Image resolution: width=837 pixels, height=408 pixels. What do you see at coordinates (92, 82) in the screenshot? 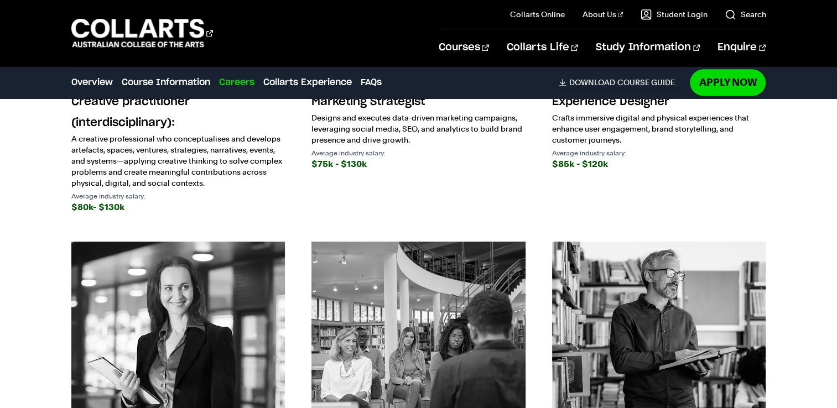
I see `a: Overview` at bounding box center [92, 82].